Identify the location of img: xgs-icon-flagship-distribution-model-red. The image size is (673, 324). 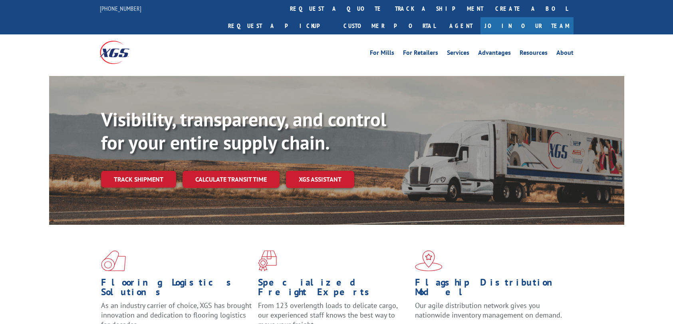
(429, 260).